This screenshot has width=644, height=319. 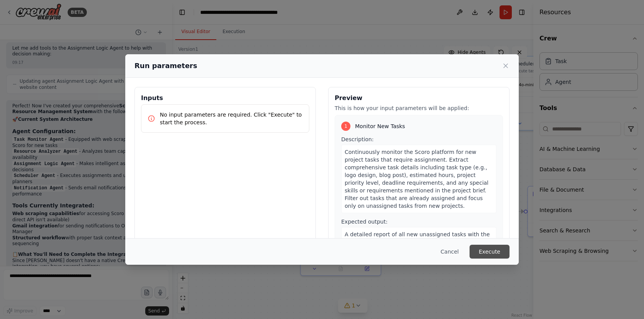 I want to click on button: Execute, so click(x=489, y=251).